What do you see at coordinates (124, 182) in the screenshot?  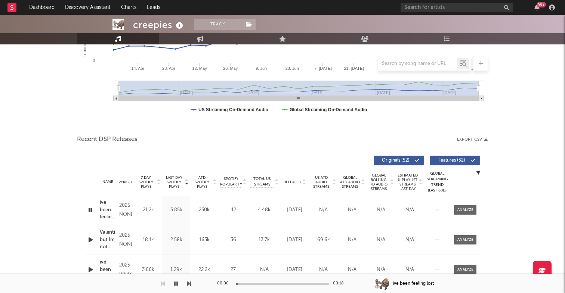 I see `span: Copyright` at bounding box center [124, 182].